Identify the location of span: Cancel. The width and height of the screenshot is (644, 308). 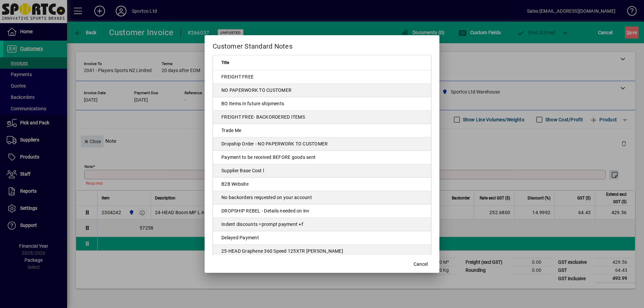
(421, 264).